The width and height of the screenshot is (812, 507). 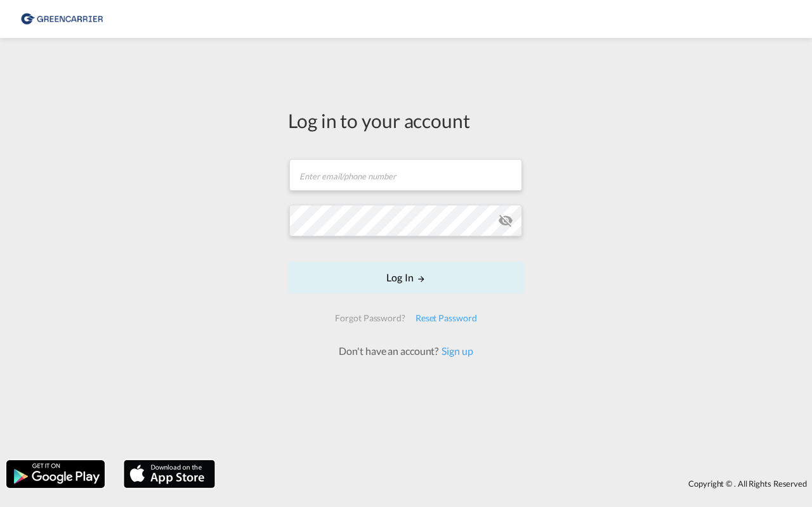 I want to click on md-icon: icon-eye-off, so click(x=506, y=220).